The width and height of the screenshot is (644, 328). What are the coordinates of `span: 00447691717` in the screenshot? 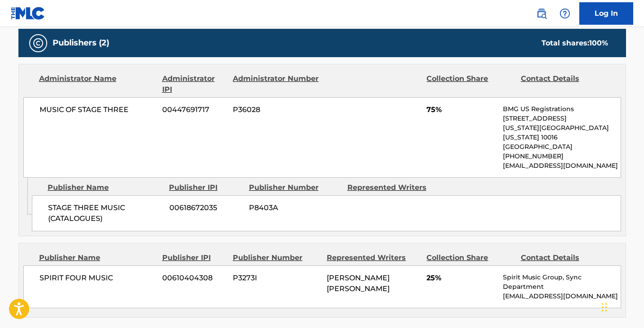 It's located at (194, 110).